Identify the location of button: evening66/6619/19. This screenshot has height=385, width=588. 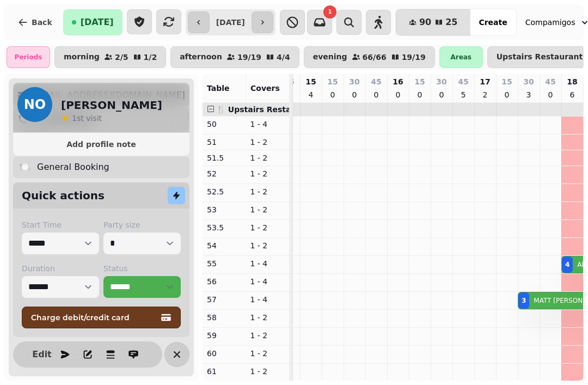
(369, 57).